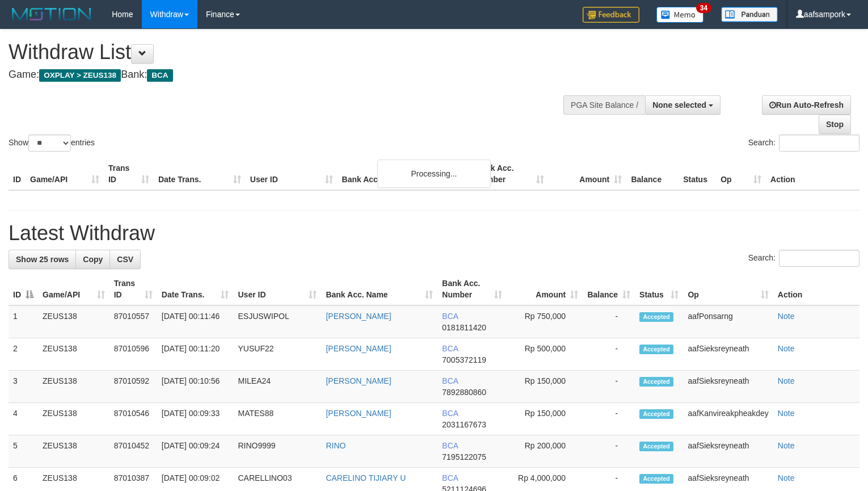 This screenshot has width=868, height=491. I want to click on td: 3, so click(23, 386).